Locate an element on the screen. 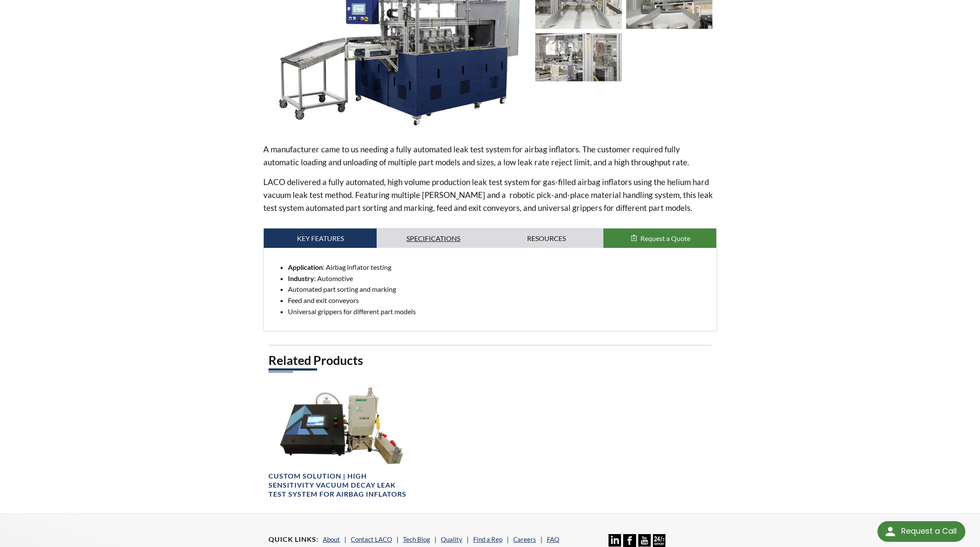 The image size is (980, 547). strong: Industry is located at coordinates (301, 278).